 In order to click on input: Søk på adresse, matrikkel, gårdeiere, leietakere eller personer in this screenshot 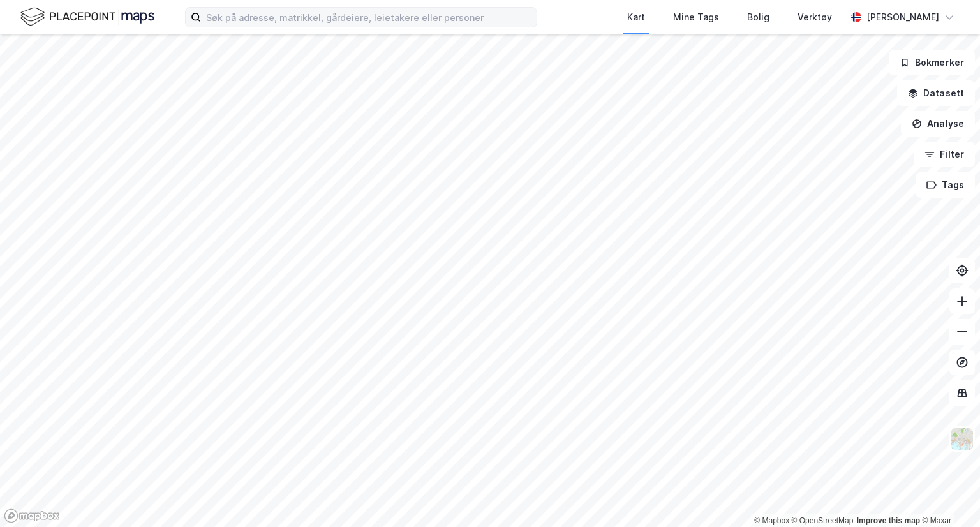, I will do `click(369, 17)`.